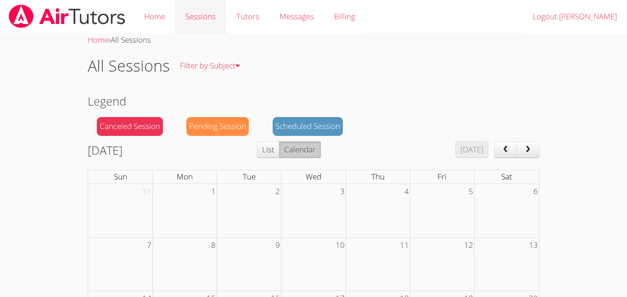  Describe the element at coordinates (442, 176) in the screenshot. I see `span: Fri` at that location.